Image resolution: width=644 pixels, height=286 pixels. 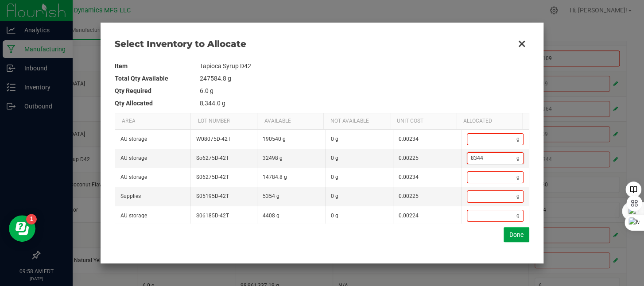 I want to click on th: Total Qty Available, so click(x=157, y=79).